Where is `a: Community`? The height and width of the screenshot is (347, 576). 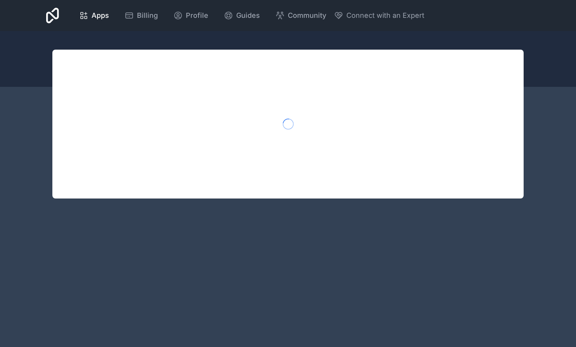 a: Community is located at coordinates (301, 16).